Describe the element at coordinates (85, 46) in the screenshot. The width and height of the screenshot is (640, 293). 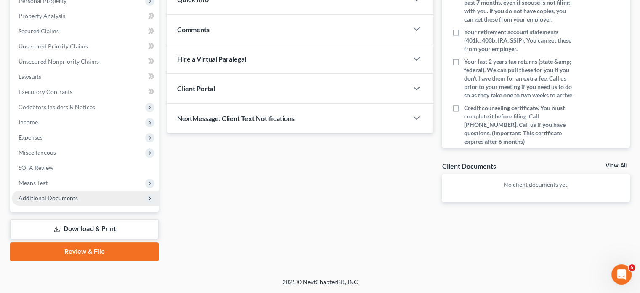
I see `a: Unsecured Priority Claims` at that location.